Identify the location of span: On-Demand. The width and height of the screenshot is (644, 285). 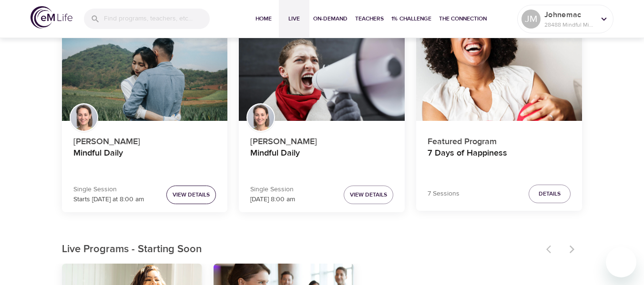
(330, 18).